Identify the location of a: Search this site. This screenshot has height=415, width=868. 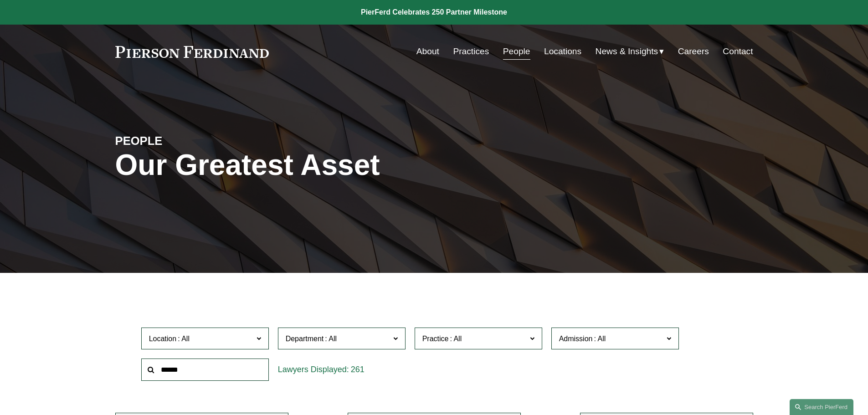
(822, 407).